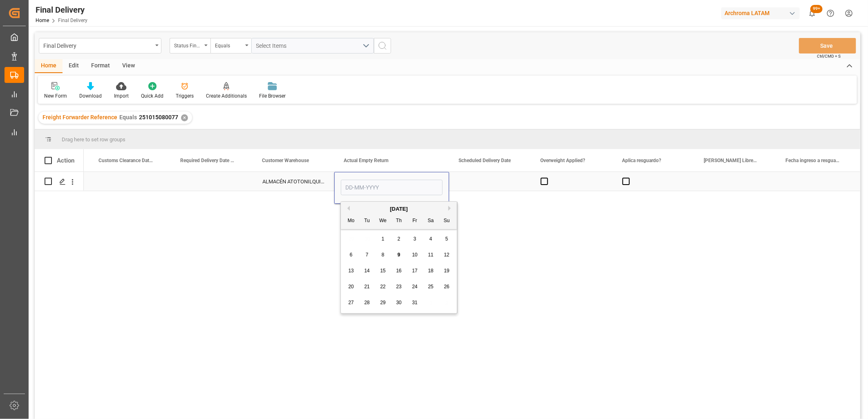 Image resolution: width=868 pixels, height=419 pixels. I want to click on input: DD-MM-YYYY, so click(391, 187).